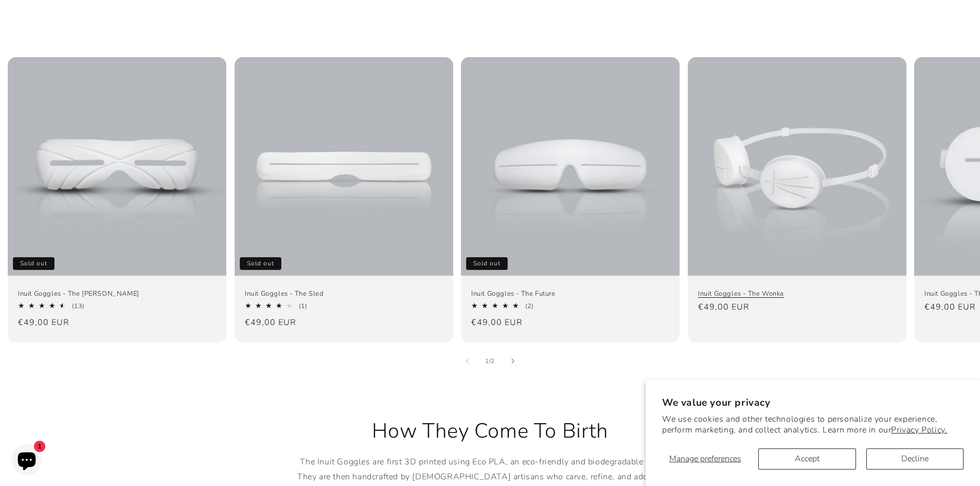 This screenshot has height=486, width=980. What do you see at coordinates (27, 461) in the screenshot?
I see `inbox-online-store-chat: Shopify online store chat` at bounding box center [27, 461].